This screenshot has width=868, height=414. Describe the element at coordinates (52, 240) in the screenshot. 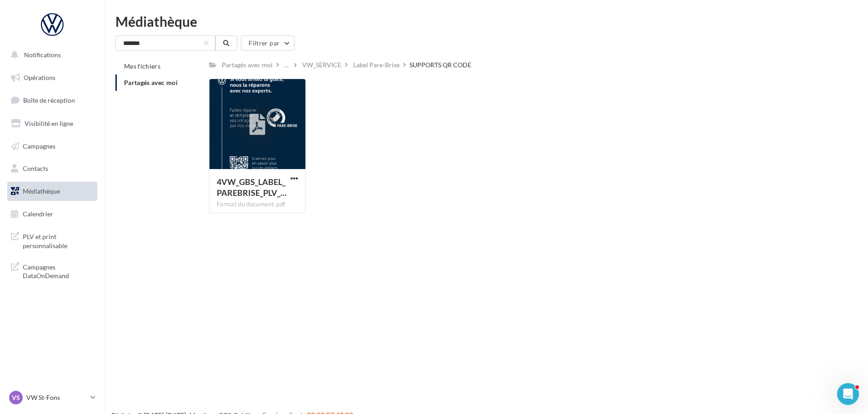

I see `a: PLV et print personnalisable` at that location.